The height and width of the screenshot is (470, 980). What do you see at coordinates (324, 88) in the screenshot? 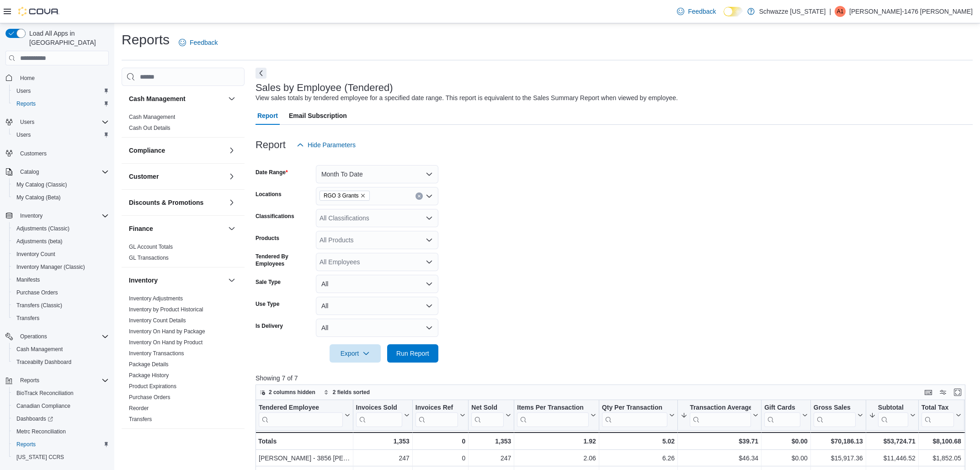
I see `h3: Sales by Employee (Tendered)` at bounding box center [324, 88].